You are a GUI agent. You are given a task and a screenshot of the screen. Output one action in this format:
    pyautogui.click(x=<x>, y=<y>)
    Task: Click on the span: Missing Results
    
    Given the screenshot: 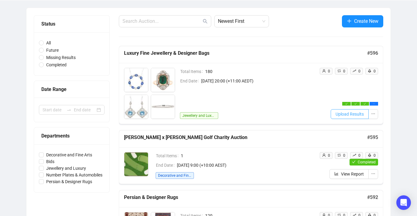 What is the action you would take?
    pyautogui.click(x=61, y=57)
    